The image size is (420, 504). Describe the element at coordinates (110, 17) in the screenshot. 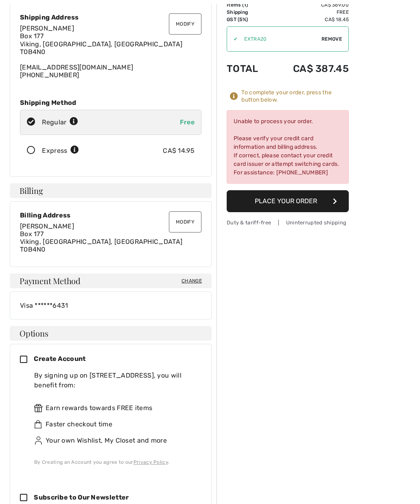

I see `div: Shipping Address` at that location.